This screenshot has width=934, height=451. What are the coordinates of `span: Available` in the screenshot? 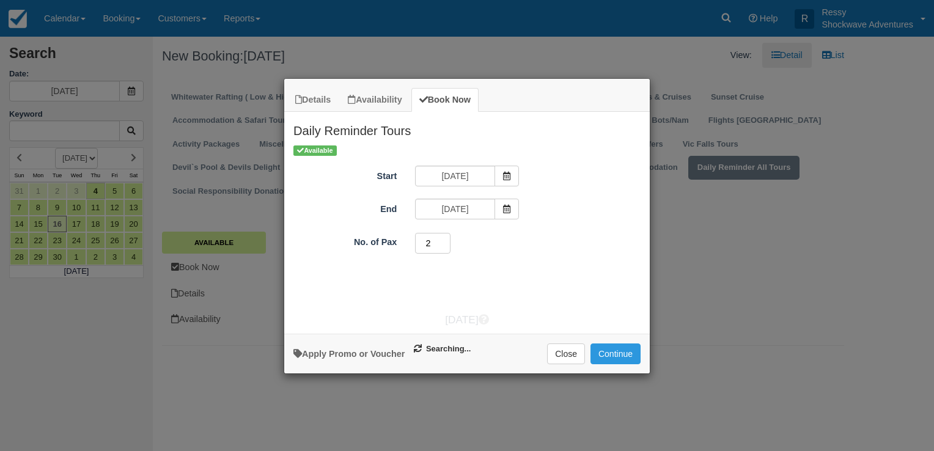 It's located at (315, 150).